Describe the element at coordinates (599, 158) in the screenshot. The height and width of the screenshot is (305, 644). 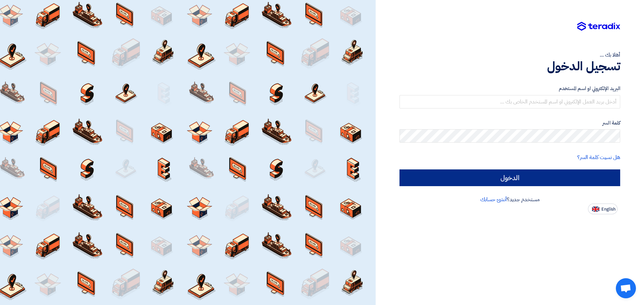
I see `a: هل نسيت كلمة السر؟` at that location.